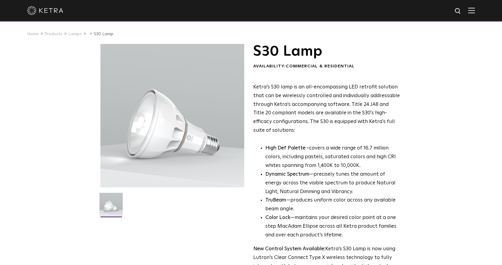 The height and width of the screenshot is (265, 502). I want to click on div: Availability:, so click(326, 67).